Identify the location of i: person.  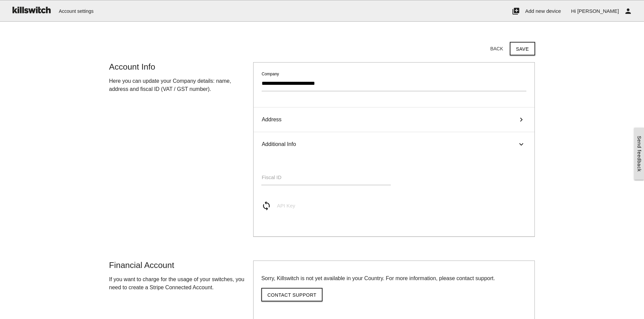
(628, 11).